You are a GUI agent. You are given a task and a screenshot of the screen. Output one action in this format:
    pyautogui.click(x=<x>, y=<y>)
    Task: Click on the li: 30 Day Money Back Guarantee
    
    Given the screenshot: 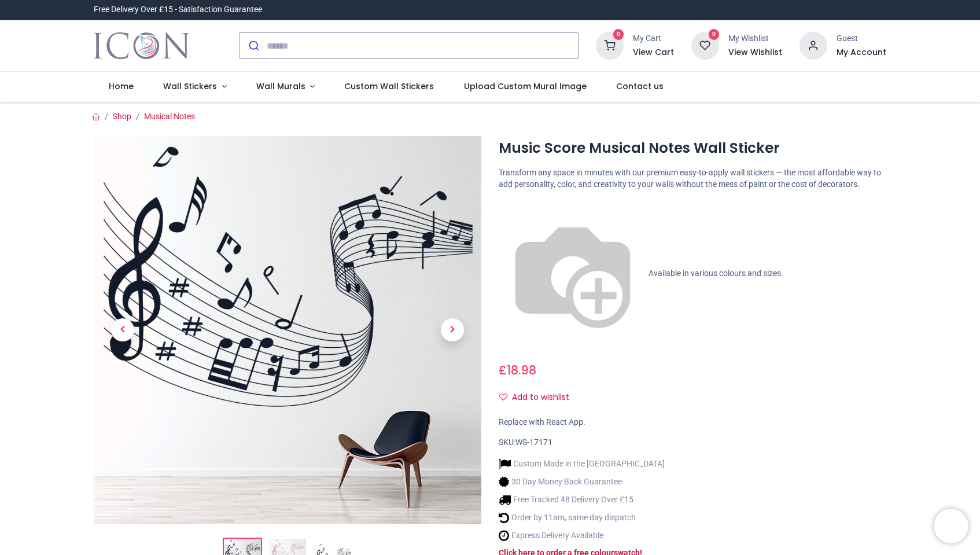 What is the action you would take?
    pyautogui.click(x=582, y=482)
    